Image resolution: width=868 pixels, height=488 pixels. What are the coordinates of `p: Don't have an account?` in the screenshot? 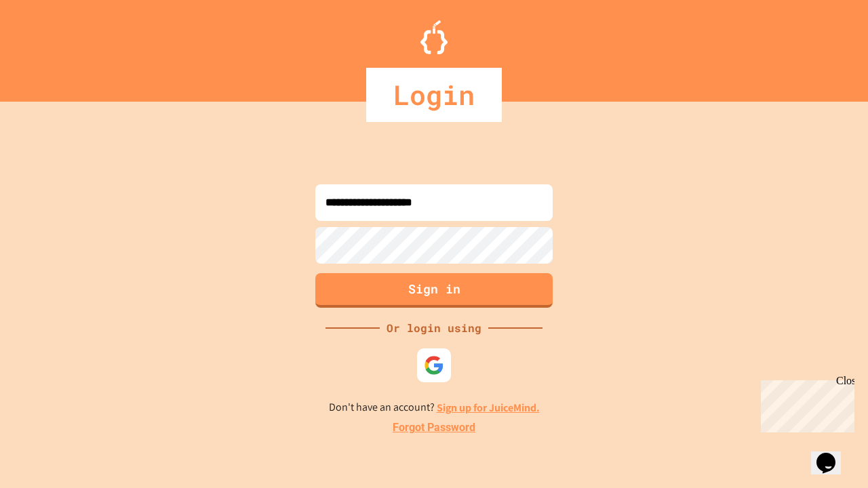 It's located at (434, 407).